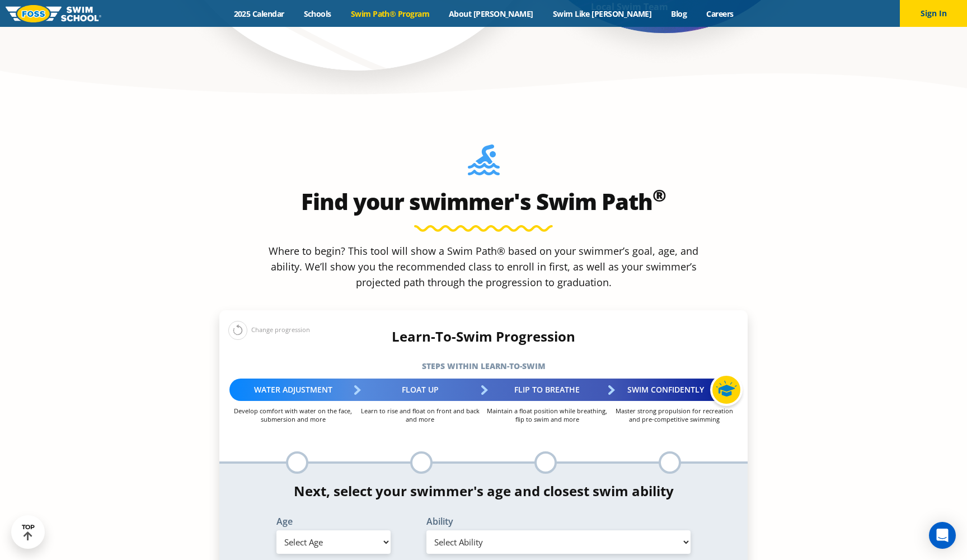 This screenshot has width=967, height=560. I want to click on p: Learn to rise and float on front and back and more, so click(420, 415).